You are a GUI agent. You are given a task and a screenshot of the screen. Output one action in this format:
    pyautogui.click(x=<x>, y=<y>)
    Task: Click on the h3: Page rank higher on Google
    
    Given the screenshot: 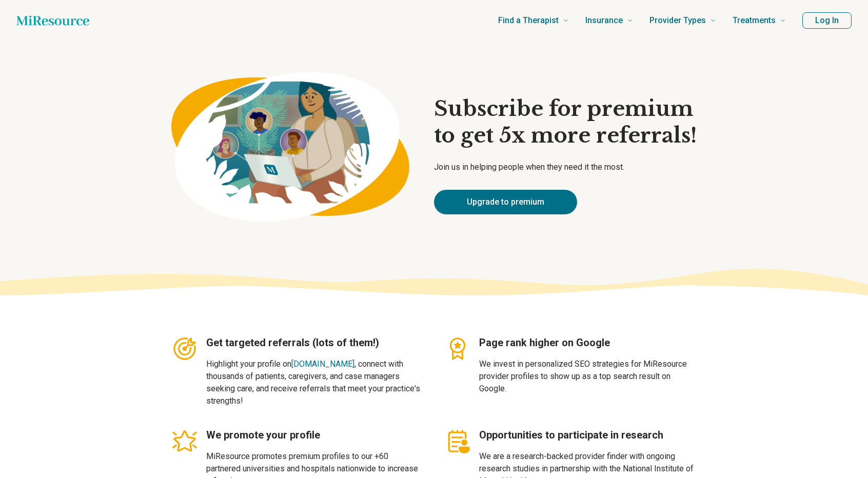 What is the action you would take?
    pyautogui.click(x=588, y=343)
    